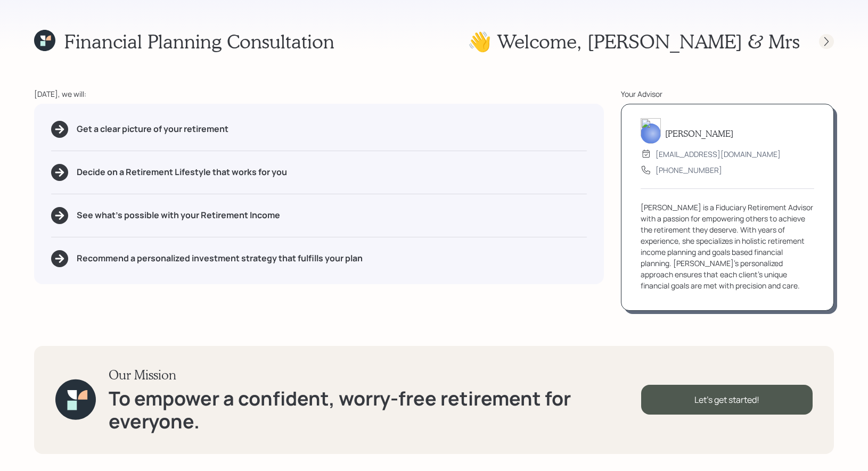 The image size is (868, 471). Describe the element at coordinates (375, 375) in the screenshot. I see `h3: Our Mission` at that location.